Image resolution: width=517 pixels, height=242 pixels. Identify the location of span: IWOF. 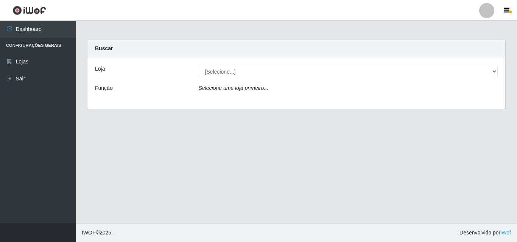
(89, 233).